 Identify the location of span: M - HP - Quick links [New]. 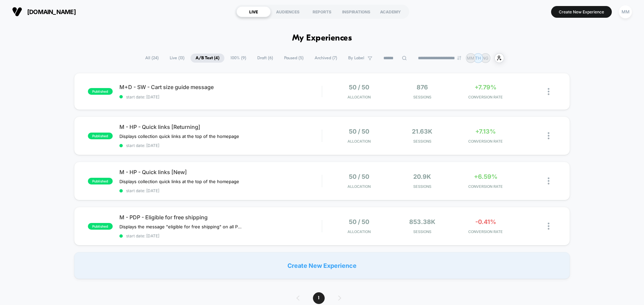
(221, 172).